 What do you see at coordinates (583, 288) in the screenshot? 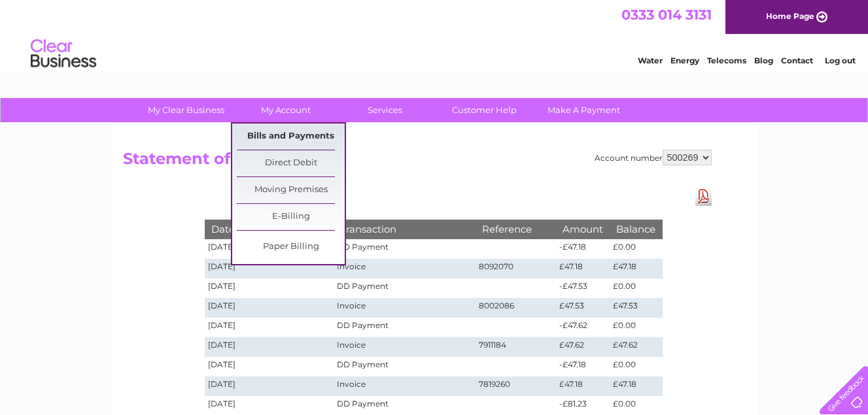
I see `td: -£47.53` at bounding box center [583, 288].